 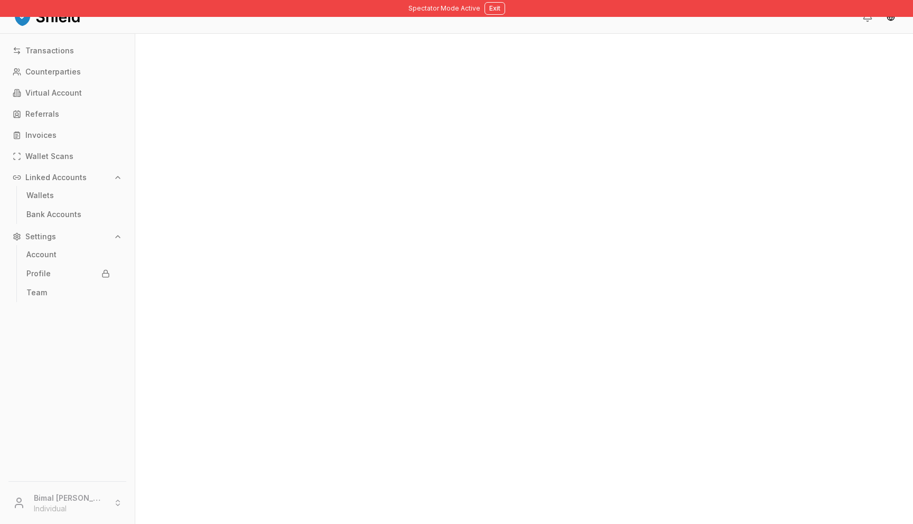 I want to click on a: Account, so click(x=68, y=255).